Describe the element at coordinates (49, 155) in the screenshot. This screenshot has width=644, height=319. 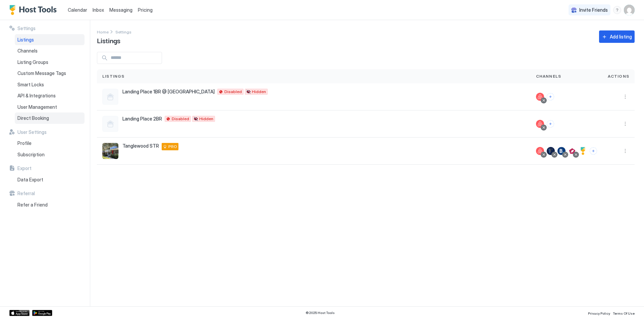
I see `a: Subscription` at that location.